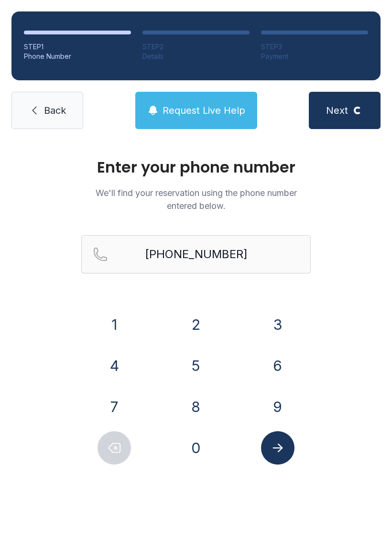 Image resolution: width=392 pixels, height=543 pixels. What do you see at coordinates (278, 366) in the screenshot?
I see `button: 6` at bounding box center [278, 366].